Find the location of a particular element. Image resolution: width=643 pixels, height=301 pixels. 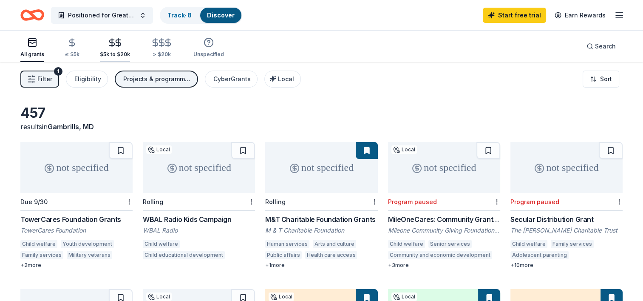

a: not specifiedDue 9/30TowerCares Foundation GrantsTowerCares FoundationChild welfareYouth developm... is located at coordinates (76, 205).